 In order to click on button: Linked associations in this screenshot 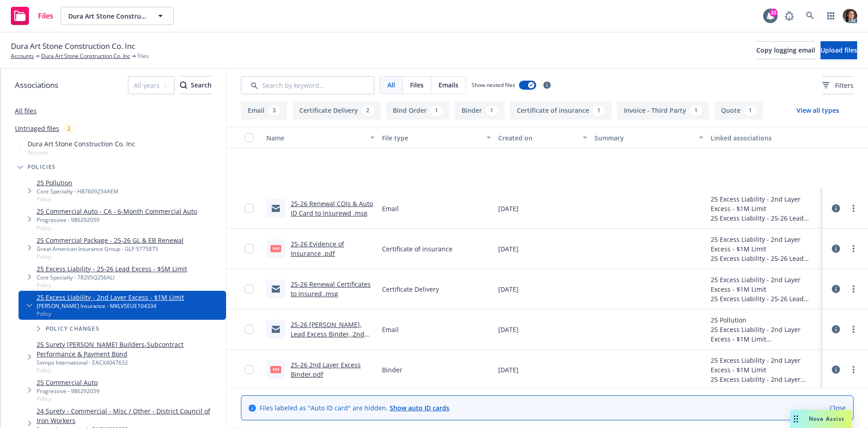, I will do `click(765, 138)`.